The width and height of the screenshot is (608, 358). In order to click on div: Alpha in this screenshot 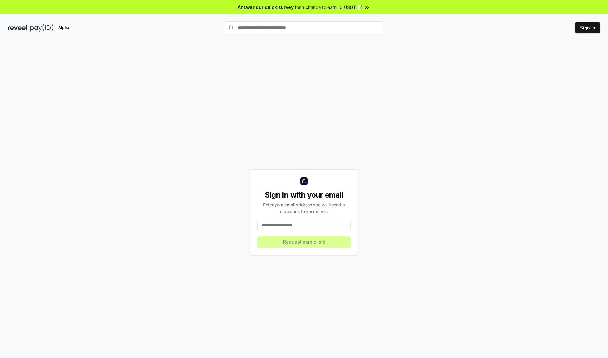, I will do `click(64, 28)`.